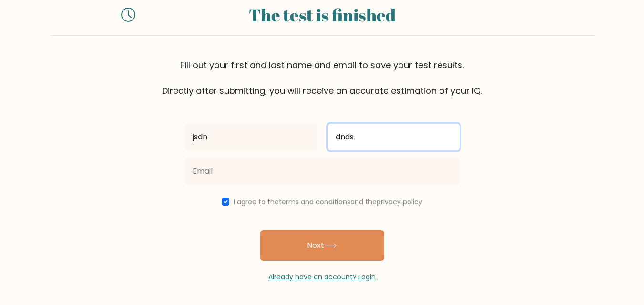  What do you see at coordinates (322, 14) in the screenshot?
I see `div: The test is finished` at bounding box center [322, 14].